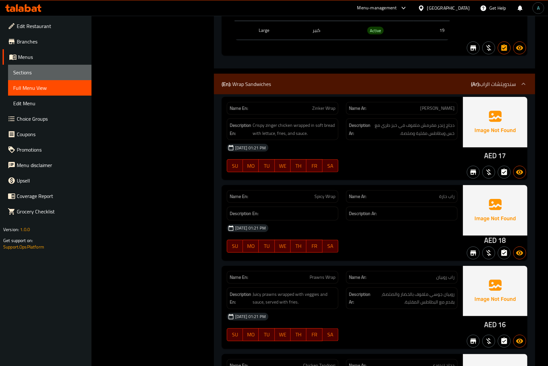 The height and width of the screenshot is (366, 548). I want to click on span: Upsell, so click(52, 181).